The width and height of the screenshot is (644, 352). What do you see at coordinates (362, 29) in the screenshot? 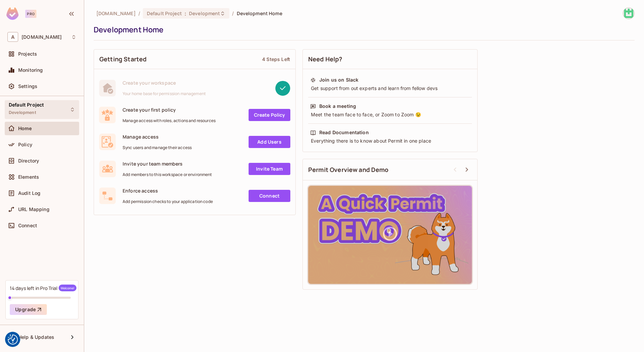
I see `div: Development Home` at bounding box center [362, 29].